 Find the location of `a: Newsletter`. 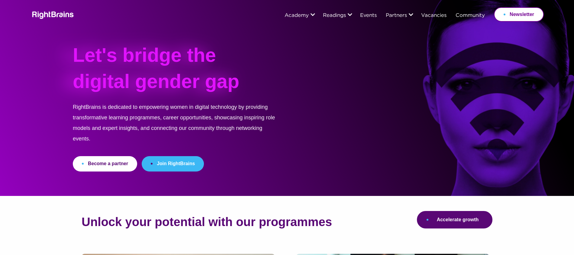

a: Newsletter is located at coordinates (519, 14).